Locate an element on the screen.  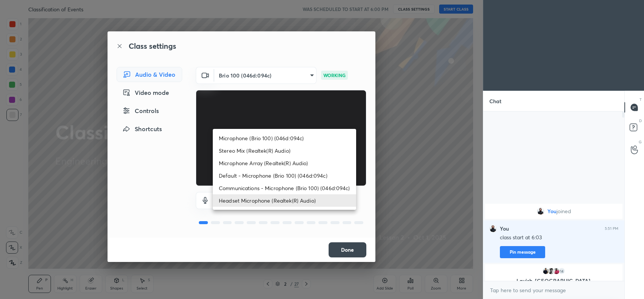
li: Communications - Microphone (Brio 100) (046d:094c) is located at coordinates (284, 188).